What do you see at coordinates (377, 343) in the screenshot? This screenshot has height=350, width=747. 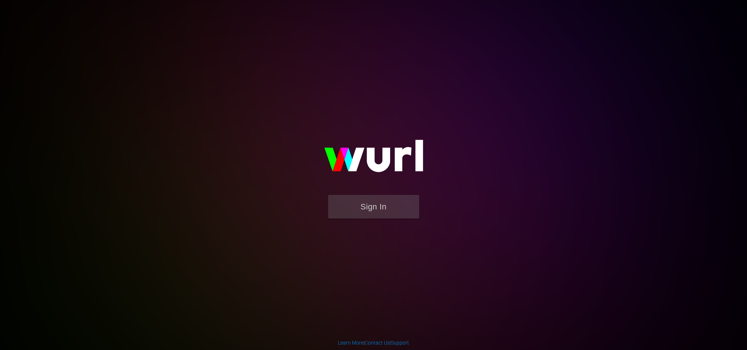 I see `a: Contact Us` at bounding box center [377, 343].